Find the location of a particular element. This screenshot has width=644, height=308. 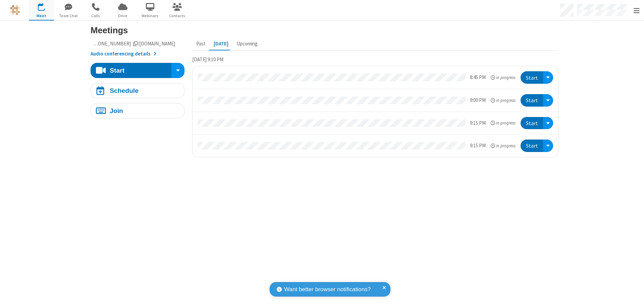

button: Join is located at coordinates (138, 110).